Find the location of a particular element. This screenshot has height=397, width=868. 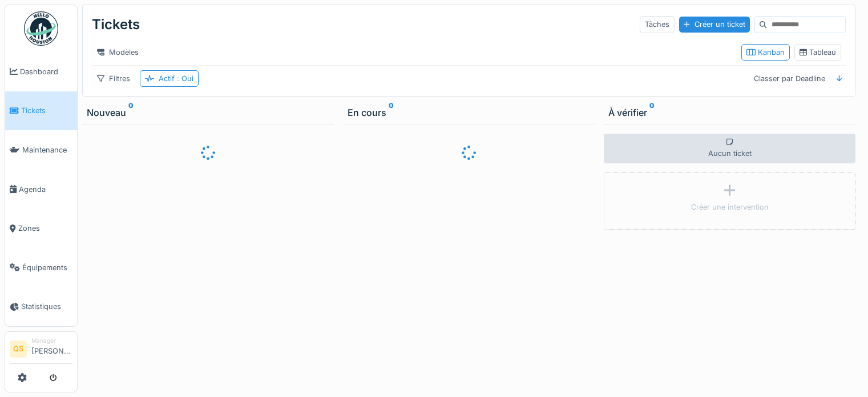

div: Filtres is located at coordinates (114, 78).